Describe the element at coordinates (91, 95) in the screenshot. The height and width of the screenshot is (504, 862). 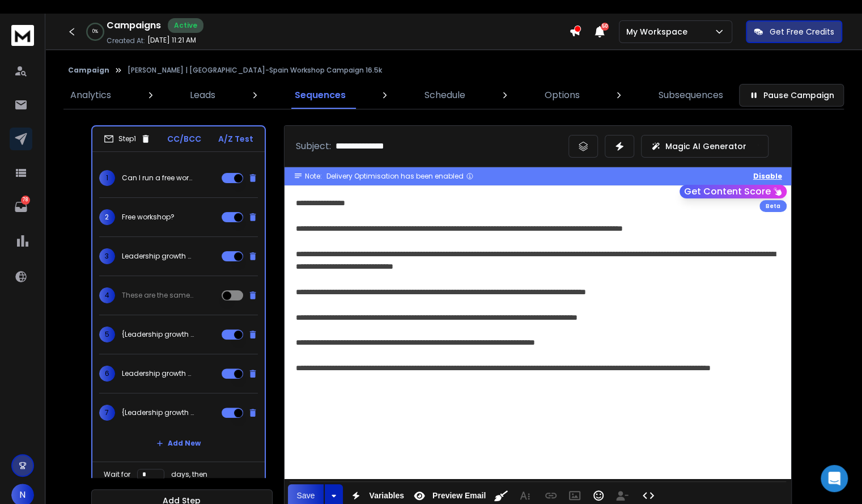
I see `p: Analytics` at that location.